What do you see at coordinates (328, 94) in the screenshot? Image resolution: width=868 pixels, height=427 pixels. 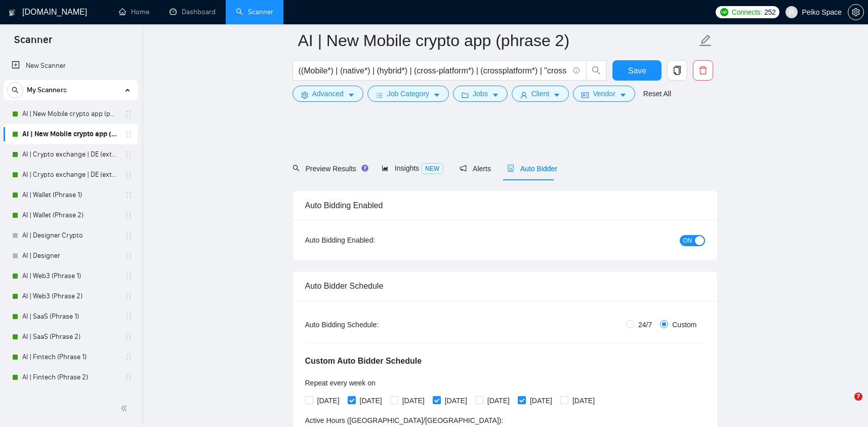 I see `span: Advanced` at bounding box center [328, 94].